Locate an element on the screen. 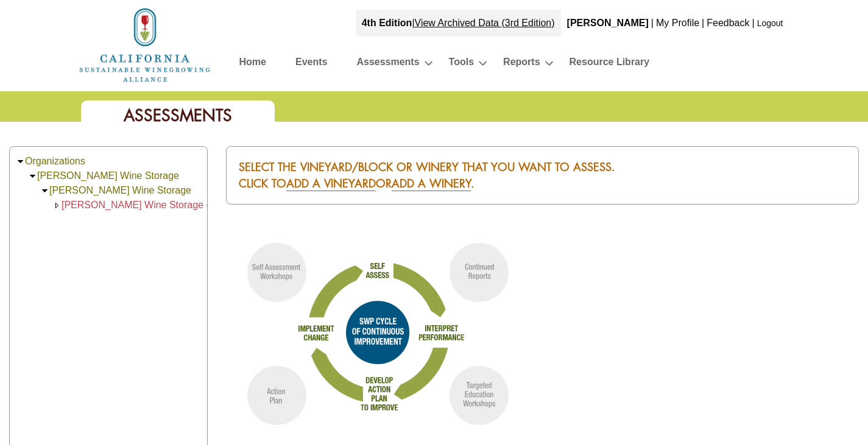 Image resolution: width=868 pixels, height=445 pixels. a: View Archived Data (3rd Edition) is located at coordinates (485, 23).